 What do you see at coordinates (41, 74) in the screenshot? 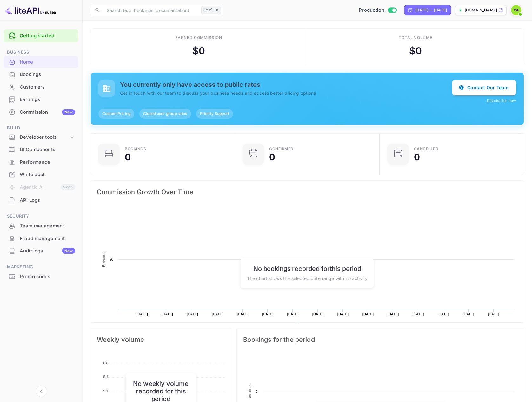
I see `a: Bookings` at bounding box center [41, 74].